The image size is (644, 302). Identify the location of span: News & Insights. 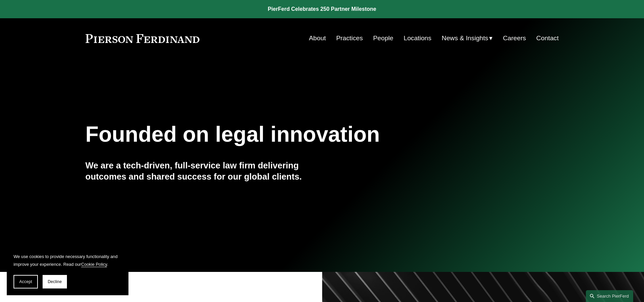
(465, 38).